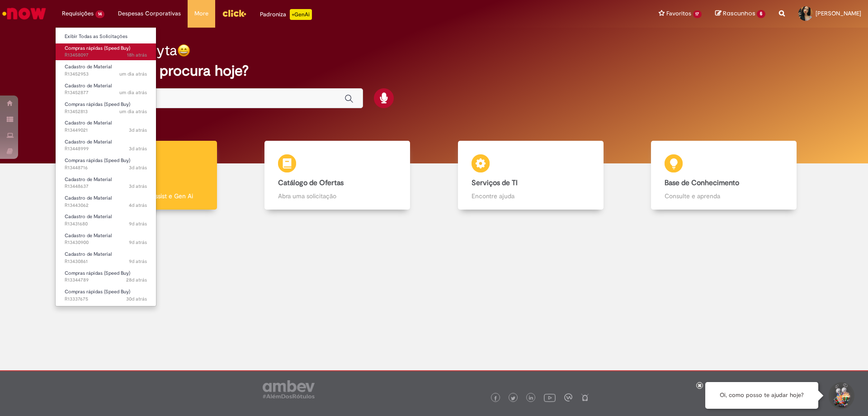 The width and height of the screenshot is (868, 416). What do you see at coordinates (138, 167) in the screenshot?
I see `time: 26/08/2025 14:36:57` at bounding box center [138, 167].